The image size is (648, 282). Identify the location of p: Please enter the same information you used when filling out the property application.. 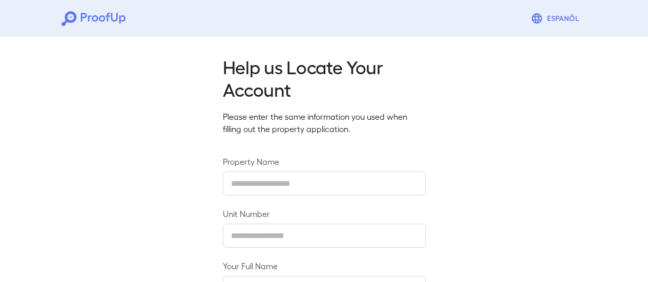
(324, 123).